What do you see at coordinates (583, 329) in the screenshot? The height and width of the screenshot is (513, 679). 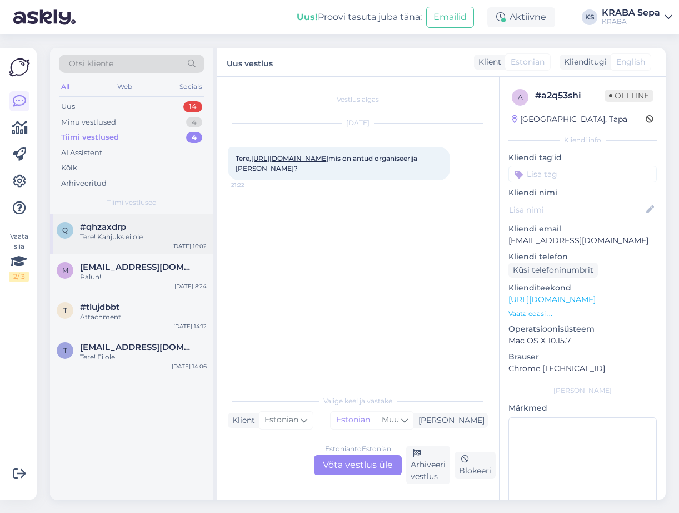 I see `p: Operatsioonisüsteem` at bounding box center [583, 329].